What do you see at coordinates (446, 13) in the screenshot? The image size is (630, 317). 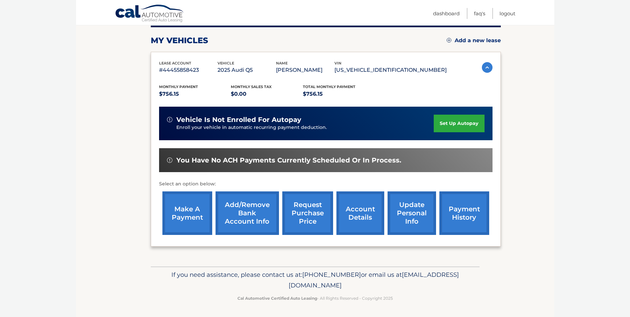 I see `a: Dashboard` at bounding box center [446, 13].